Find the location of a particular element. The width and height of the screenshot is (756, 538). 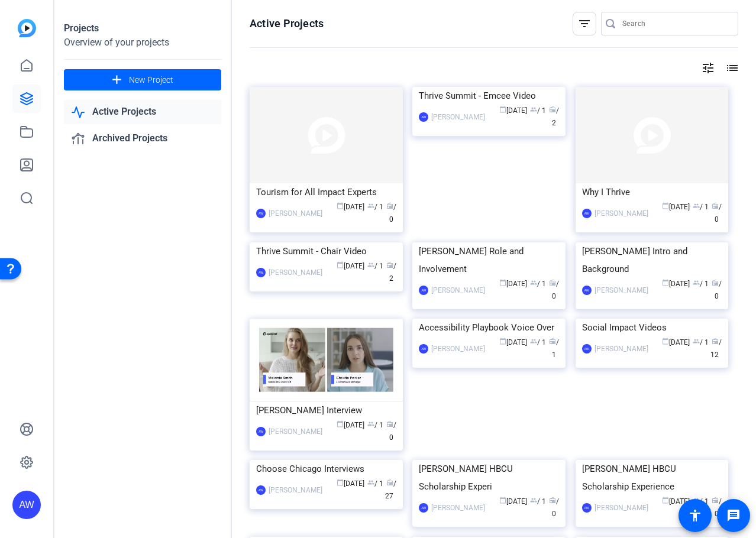

img: blue-gradient.svg is located at coordinates (27, 28).